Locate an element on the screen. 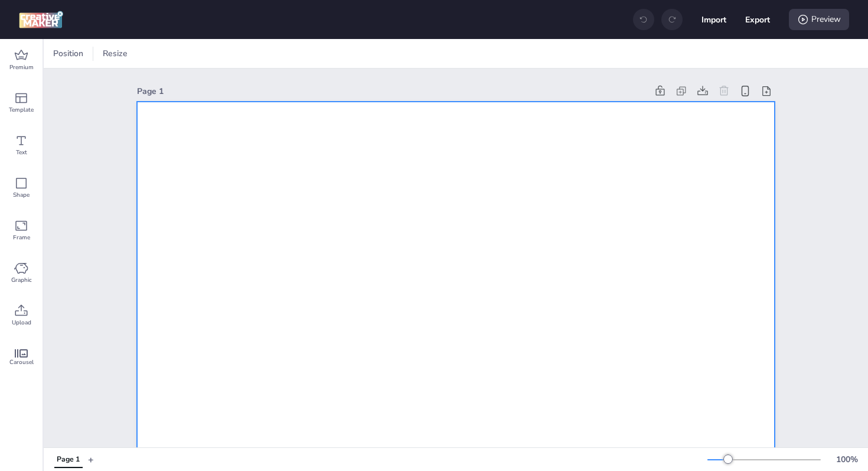  span: Resize is located at coordinates (115, 53).